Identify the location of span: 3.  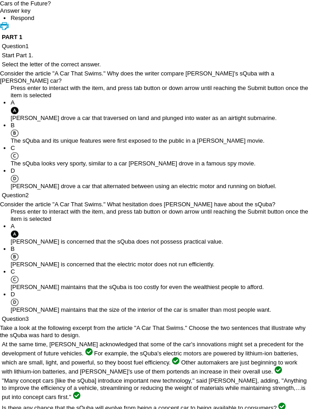
(27, 319).